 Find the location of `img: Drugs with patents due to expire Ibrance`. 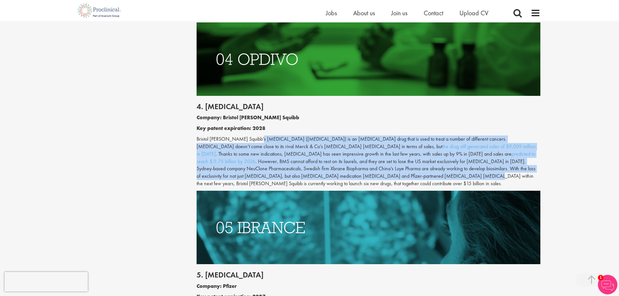

img: Drugs with patents due to expire Ibrance is located at coordinates (369, 228).